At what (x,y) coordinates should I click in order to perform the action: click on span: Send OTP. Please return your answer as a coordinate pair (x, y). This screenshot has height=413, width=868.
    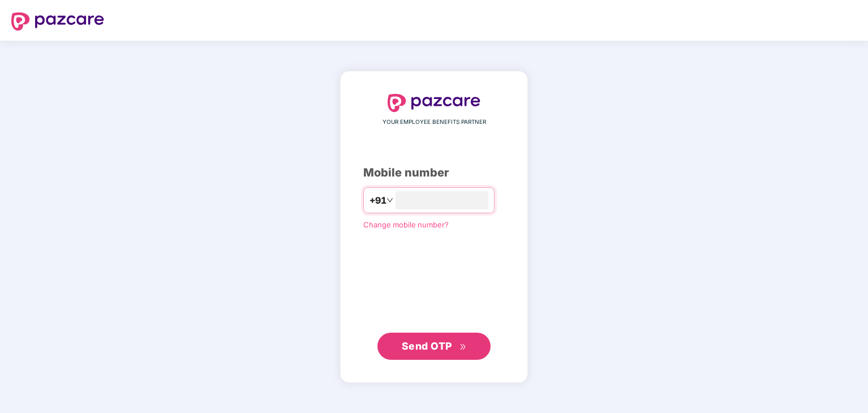
    Looking at the image, I should click on (427, 346).